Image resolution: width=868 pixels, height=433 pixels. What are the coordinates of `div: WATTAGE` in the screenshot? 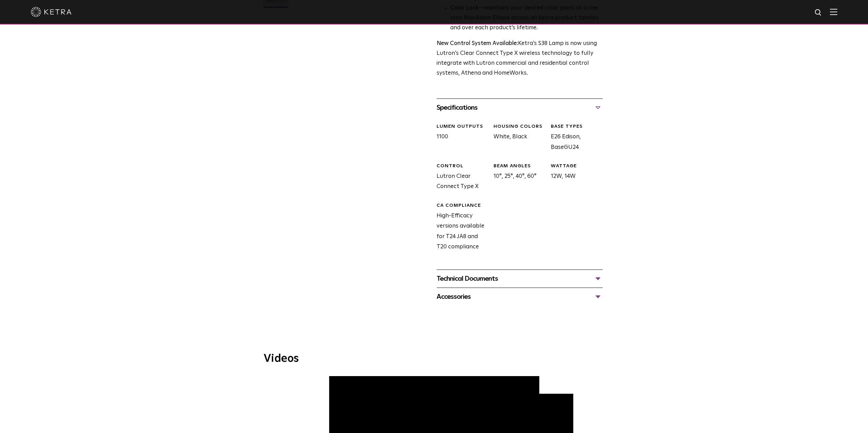 It's located at (576, 166).